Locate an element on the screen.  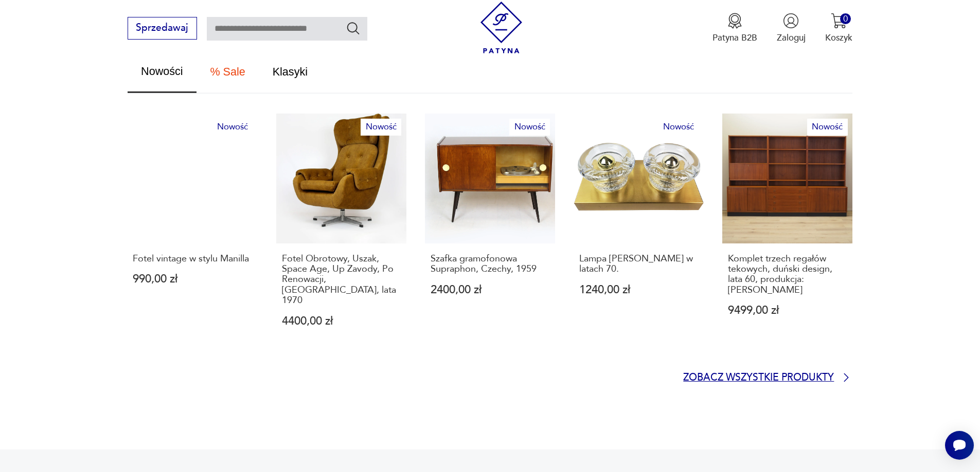
div: 0 is located at coordinates (845, 18).